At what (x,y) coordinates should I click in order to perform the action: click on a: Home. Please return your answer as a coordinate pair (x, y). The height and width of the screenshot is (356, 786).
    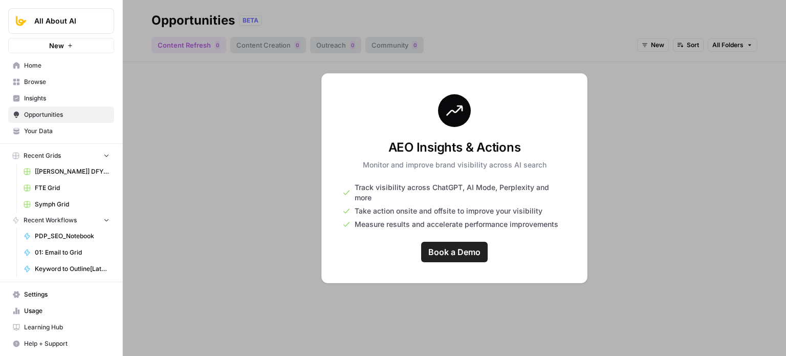
    Looking at the image, I should click on (61, 65).